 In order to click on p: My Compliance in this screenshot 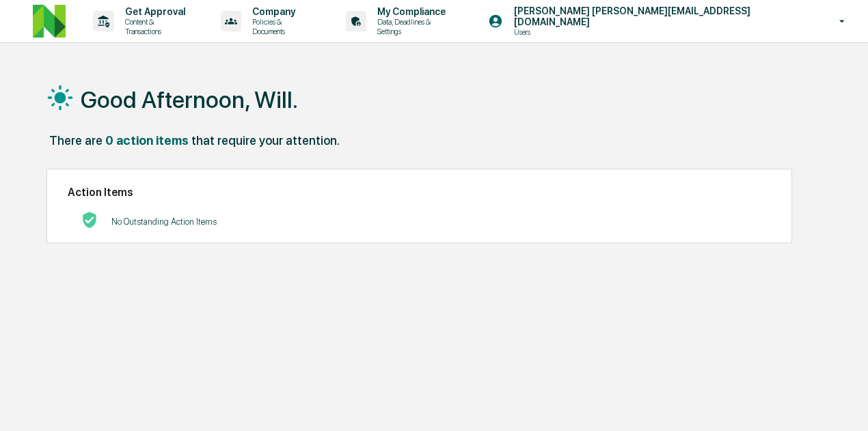, I will do `click(412, 12)`.